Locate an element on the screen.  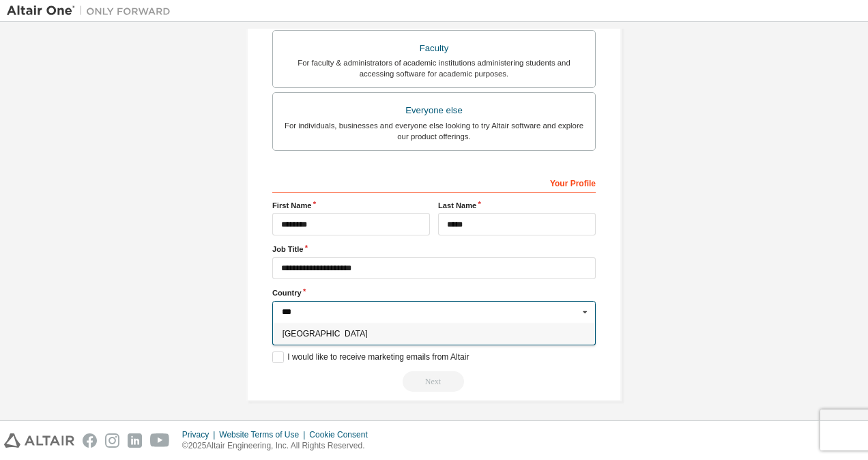
div: Faculty is located at coordinates (434, 48).